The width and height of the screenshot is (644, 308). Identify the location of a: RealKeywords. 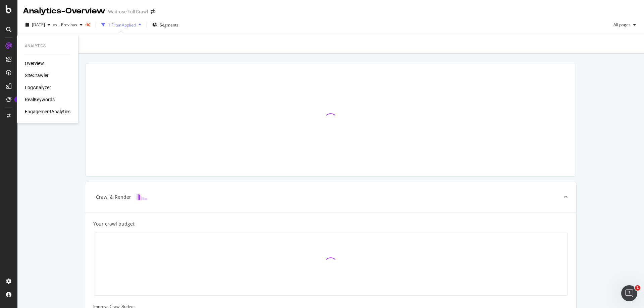
(40, 99).